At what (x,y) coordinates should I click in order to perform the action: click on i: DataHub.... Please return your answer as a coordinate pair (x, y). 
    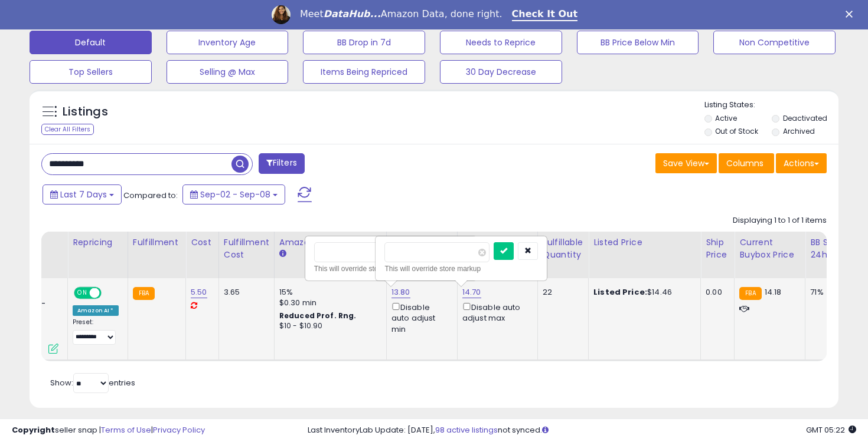
    Looking at the image, I should click on (352, 13).